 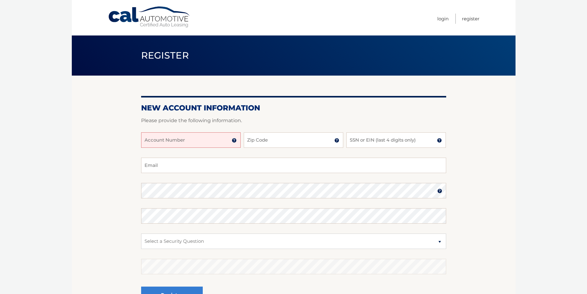 I want to click on a: Login, so click(x=443, y=18).